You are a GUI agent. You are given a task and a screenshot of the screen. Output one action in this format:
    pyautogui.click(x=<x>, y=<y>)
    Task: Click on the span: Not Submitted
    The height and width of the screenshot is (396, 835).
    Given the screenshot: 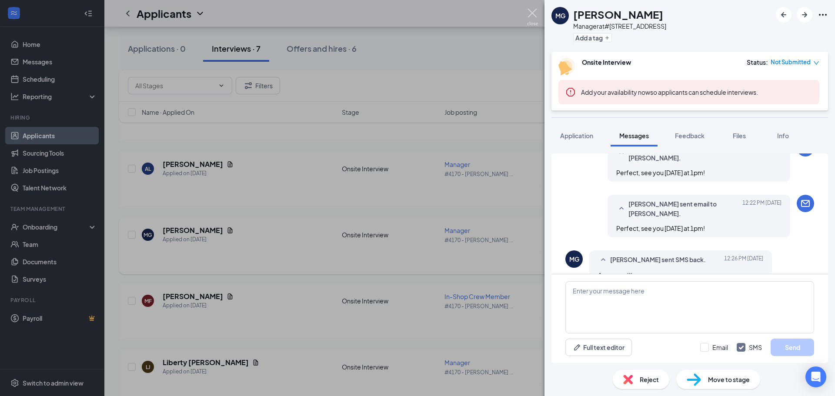 What is the action you would take?
    pyautogui.click(x=791, y=62)
    